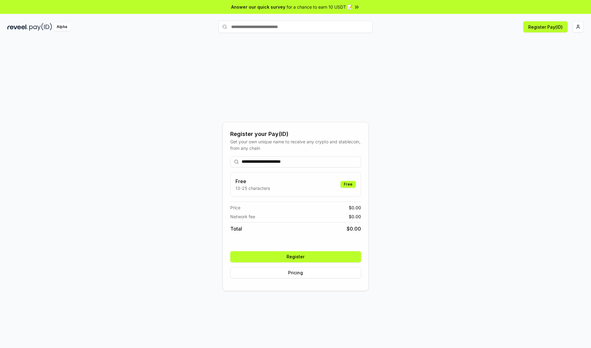 The image size is (591, 348). I want to click on div: Alpha, so click(62, 27).